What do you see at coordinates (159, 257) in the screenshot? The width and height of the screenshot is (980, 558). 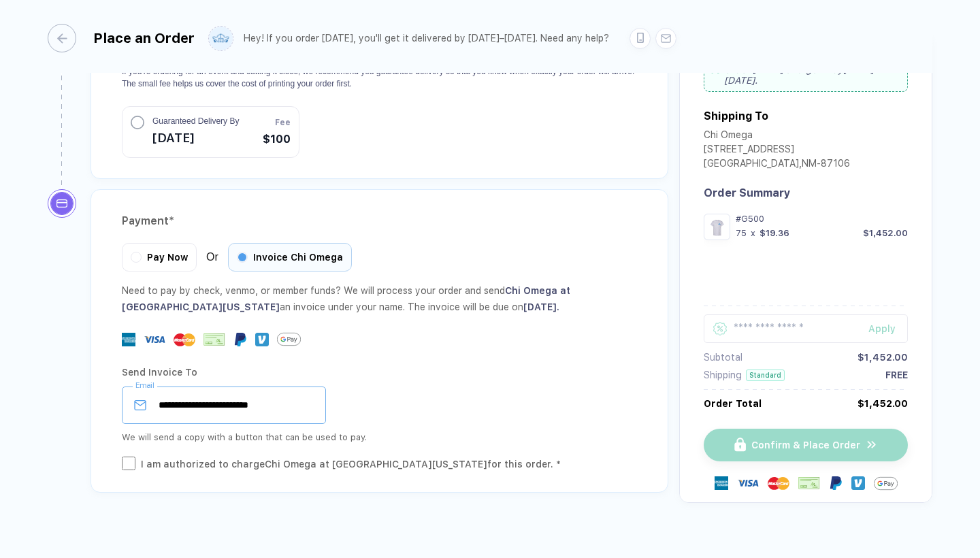 I see `div: Pay Now` at bounding box center [159, 257].